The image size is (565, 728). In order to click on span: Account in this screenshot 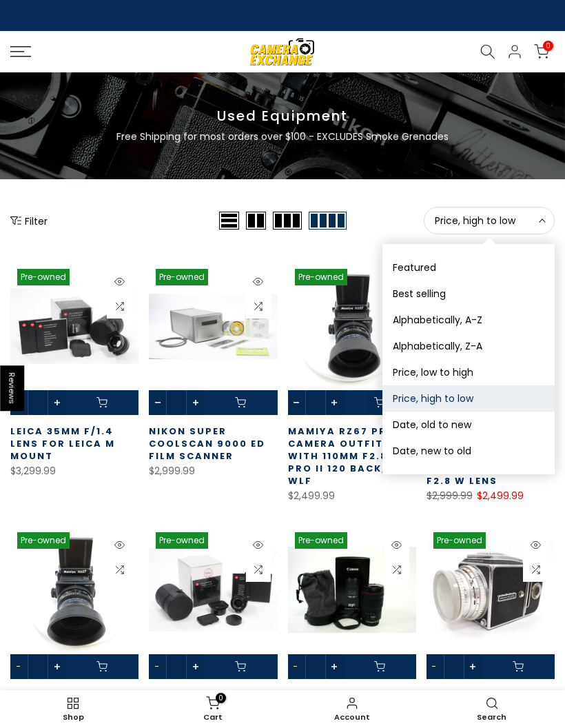, I will do `click(352, 717)`.